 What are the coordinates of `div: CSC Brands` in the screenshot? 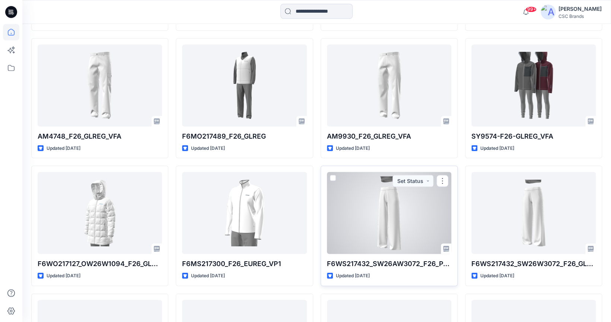 It's located at (580, 16).